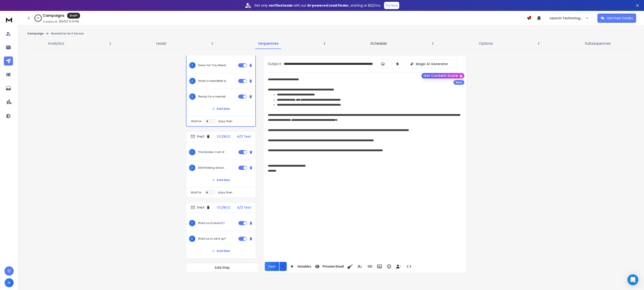  What do you see at coordinates (213, 223) in the screenshot?
I see `p: Want us to build it for you?` at bounding box center [213, 223].